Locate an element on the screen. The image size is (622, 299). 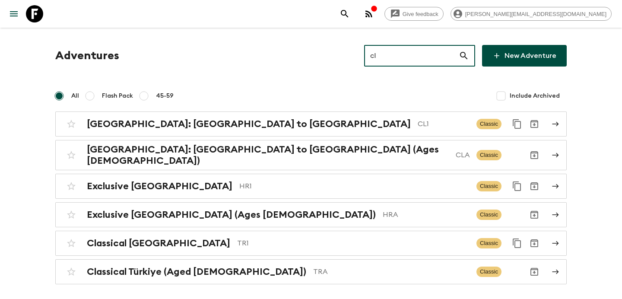
span: Give feedback is located at coordinates (421, 14).